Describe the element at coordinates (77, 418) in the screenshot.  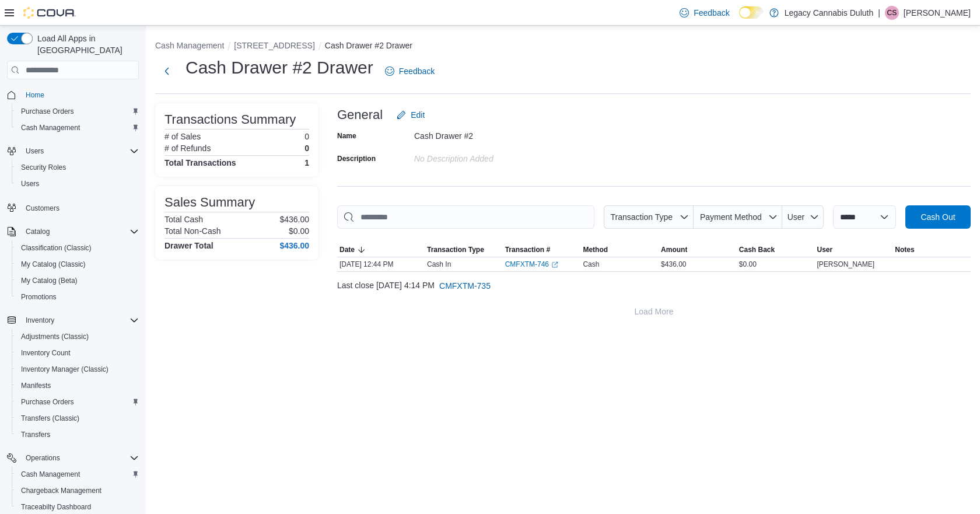
I see `button: Transfers (Classic)` at that location.